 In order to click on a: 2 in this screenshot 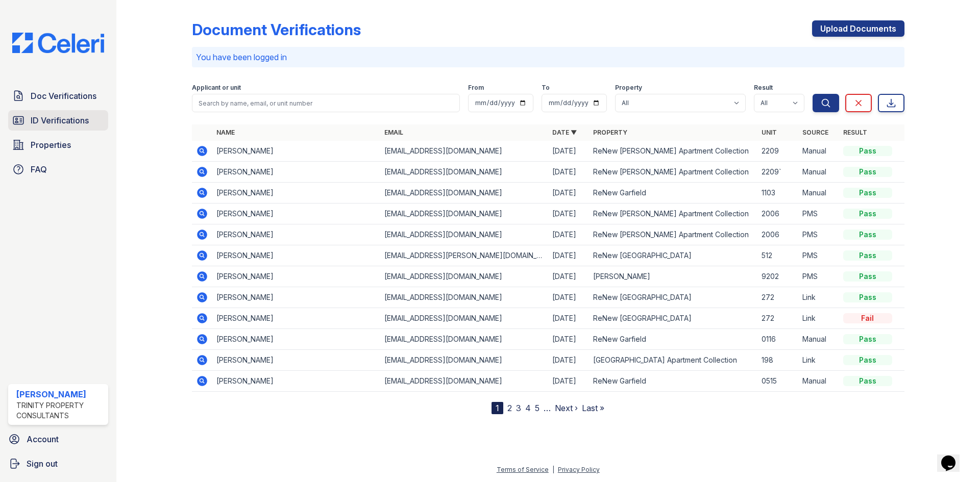, I will do `click(509, 409)`.